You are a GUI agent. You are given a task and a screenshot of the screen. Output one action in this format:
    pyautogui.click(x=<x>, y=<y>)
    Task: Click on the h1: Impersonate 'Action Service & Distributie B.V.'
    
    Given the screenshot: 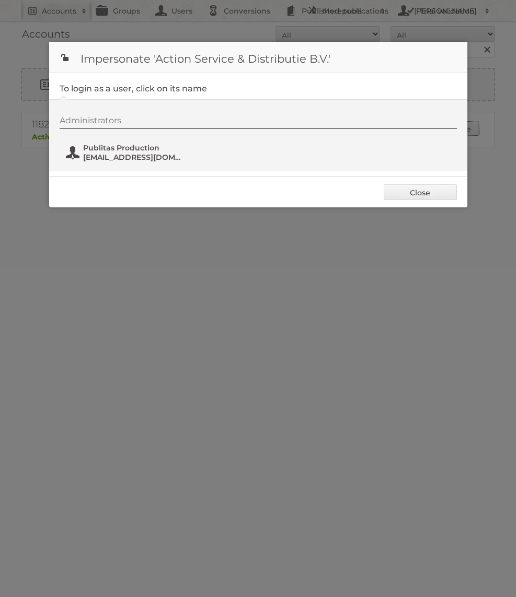 What is the action you would take?
    pyautogui.click(x=258, y=57)
    